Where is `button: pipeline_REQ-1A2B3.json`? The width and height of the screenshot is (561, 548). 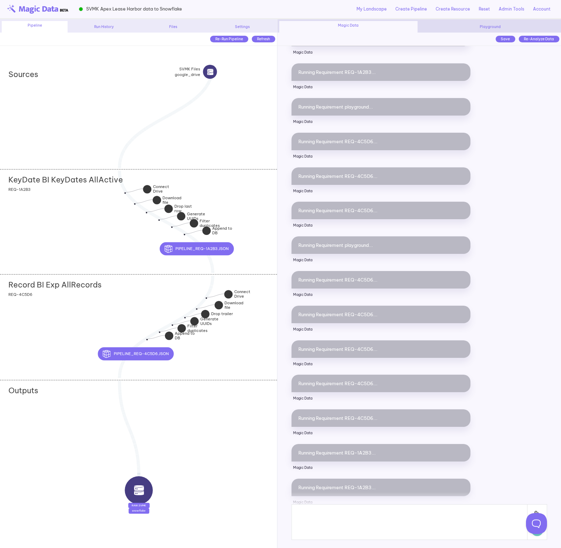 button: pipeline_REQ-1A2B3.json is located at coordinates (197, 249).